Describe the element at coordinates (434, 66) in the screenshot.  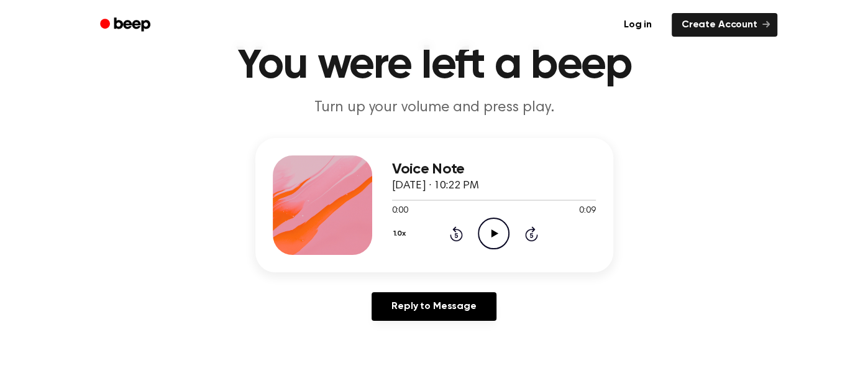
I see `h1: You were left a beep` at that location.